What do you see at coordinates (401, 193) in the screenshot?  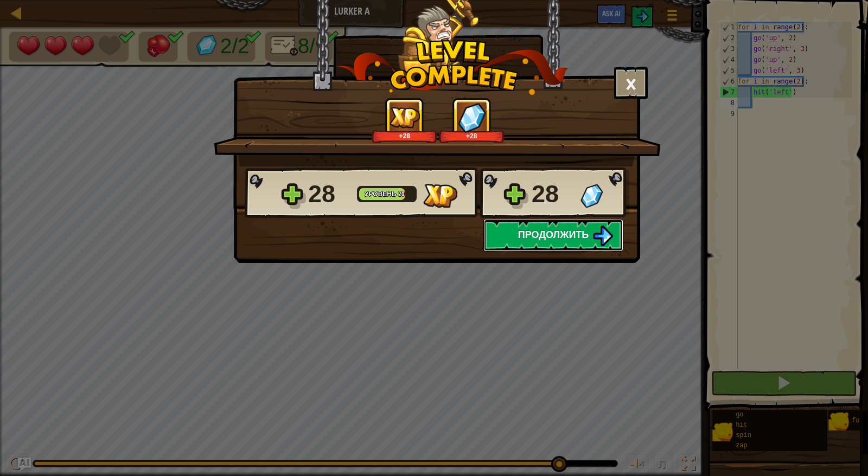 I see `span: 20` at bounding box center [401, 193].